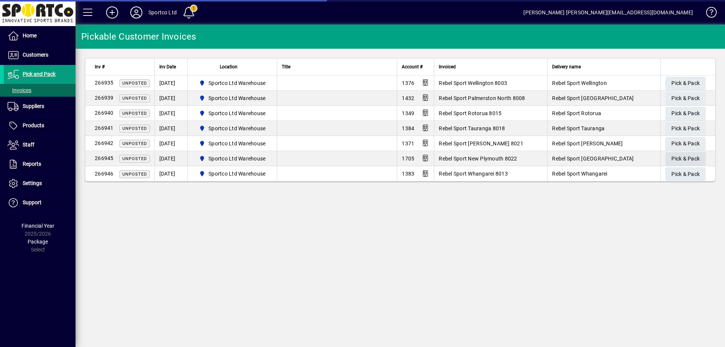 The image size is (725, 347). Describe the element at coordinates (708, 14) in the screenshot. I see `a: Knowledge Base` at that location.